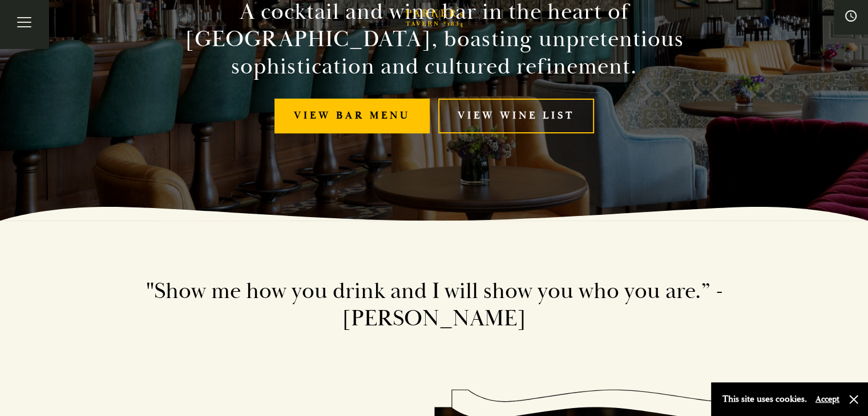 The width and height of the screenshot is (868, 416). Describe the element at coordinates (765, 399) in the screenshot. I see `p: This site uses cookies.` at that location.